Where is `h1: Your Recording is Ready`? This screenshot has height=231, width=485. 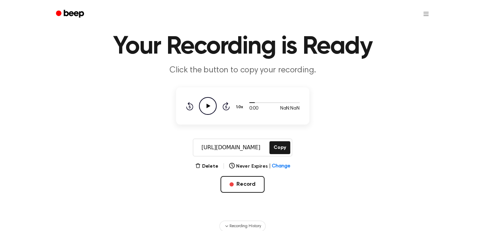
h1: Your Recording is Ready is located at coordinates (243, 47).